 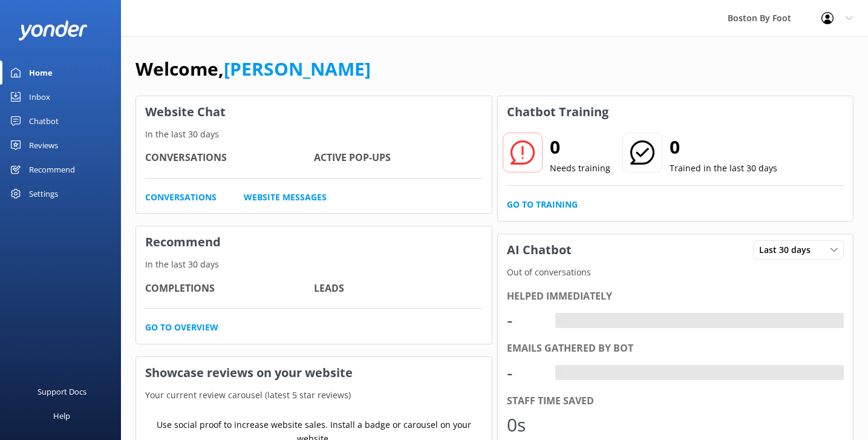 I want to click on h3: Recommend, so click(x=314, y=242).